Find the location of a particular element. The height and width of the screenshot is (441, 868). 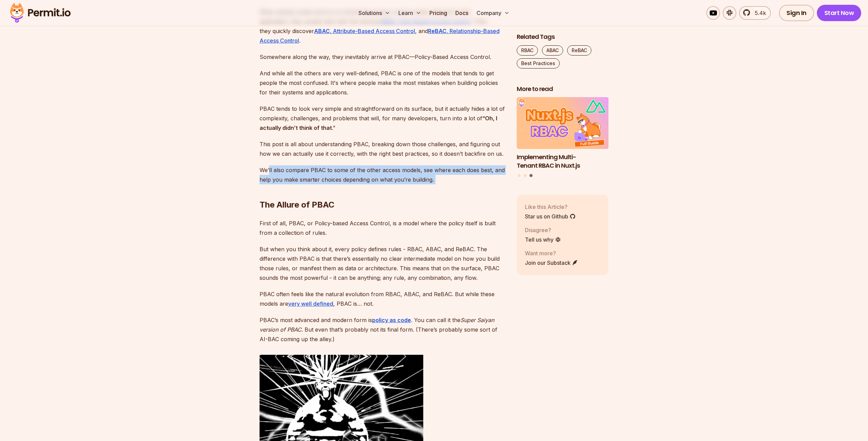

a: ReBAC, Relationship-Based Access Control is located at coordinates (380, 36).